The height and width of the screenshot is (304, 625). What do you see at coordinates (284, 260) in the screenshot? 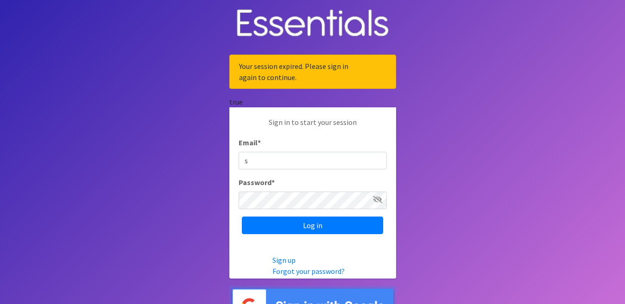
I see `a: Sign up` at bounding box center [284, 260].